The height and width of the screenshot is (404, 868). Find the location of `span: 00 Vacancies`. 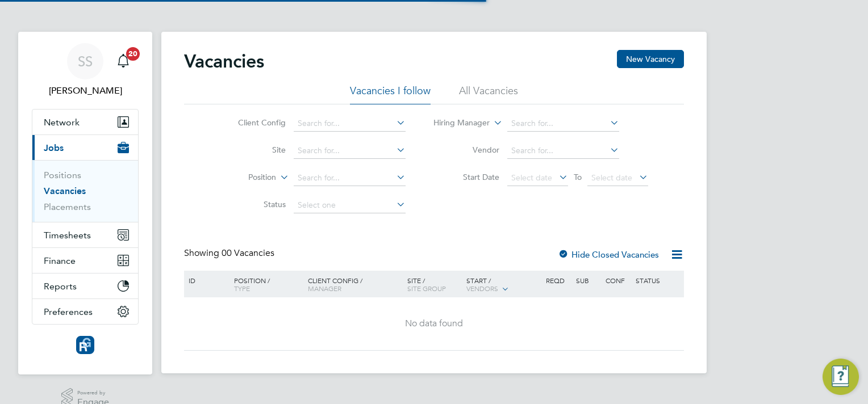

span: 00 Vacancies is located at coordinates (248, 253).